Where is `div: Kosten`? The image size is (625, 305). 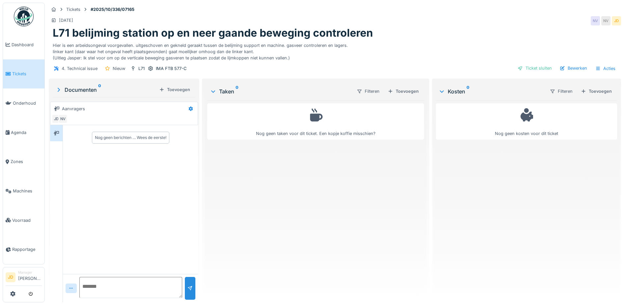
div: Kosten is located at coordinates (491, 91).